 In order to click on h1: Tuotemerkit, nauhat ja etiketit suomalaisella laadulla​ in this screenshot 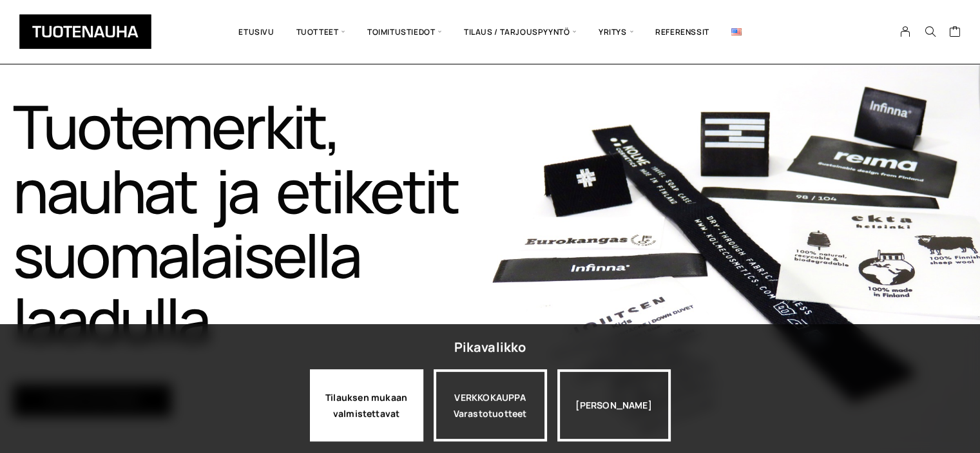, I will do `click(252, 223)`.